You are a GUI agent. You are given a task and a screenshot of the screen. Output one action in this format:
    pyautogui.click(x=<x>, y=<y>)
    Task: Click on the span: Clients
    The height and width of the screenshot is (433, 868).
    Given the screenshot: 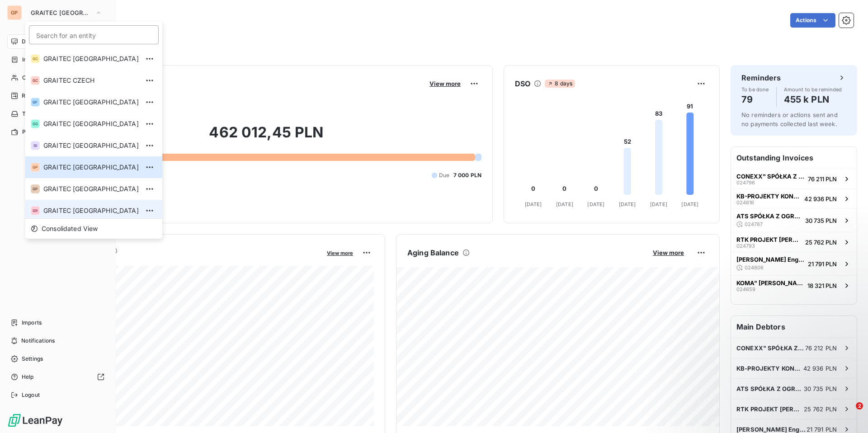 What is the action you would take?
    pyautogui.click(x=31, y=78)
    